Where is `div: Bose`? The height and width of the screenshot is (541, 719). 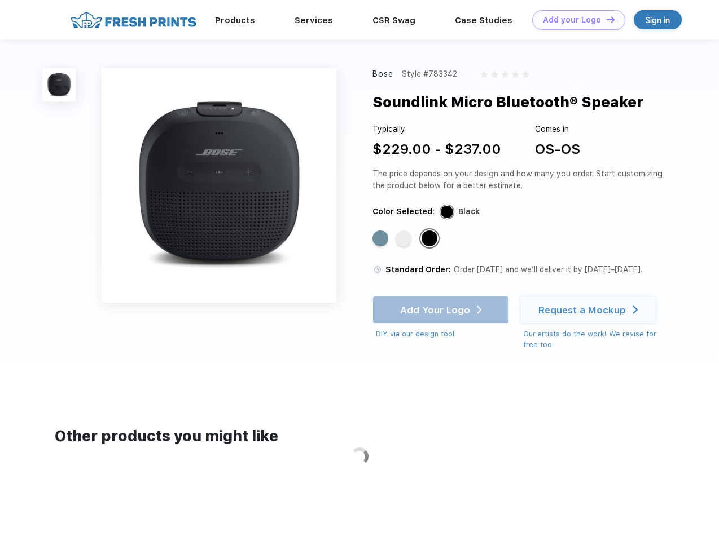 div: Bose is located at coordinates (383, 74).